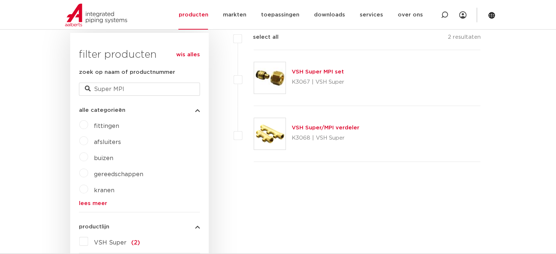 This screenshot has width=556, height=254. I want to click on p: K3067 | VSH Super, so click(318, 82).